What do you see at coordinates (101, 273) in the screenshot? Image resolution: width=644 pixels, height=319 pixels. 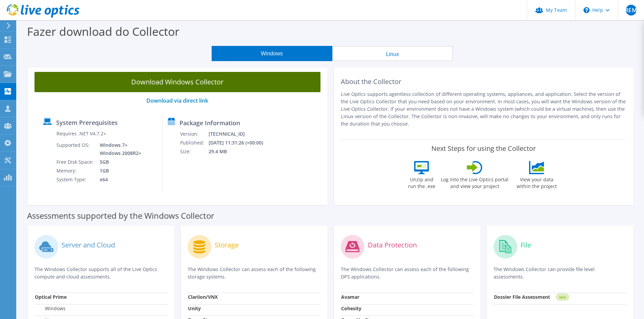 I see `p: The Windows Collector supports all of the Live Optics compute and cloud assessments.` at bounding box center [101, 273].